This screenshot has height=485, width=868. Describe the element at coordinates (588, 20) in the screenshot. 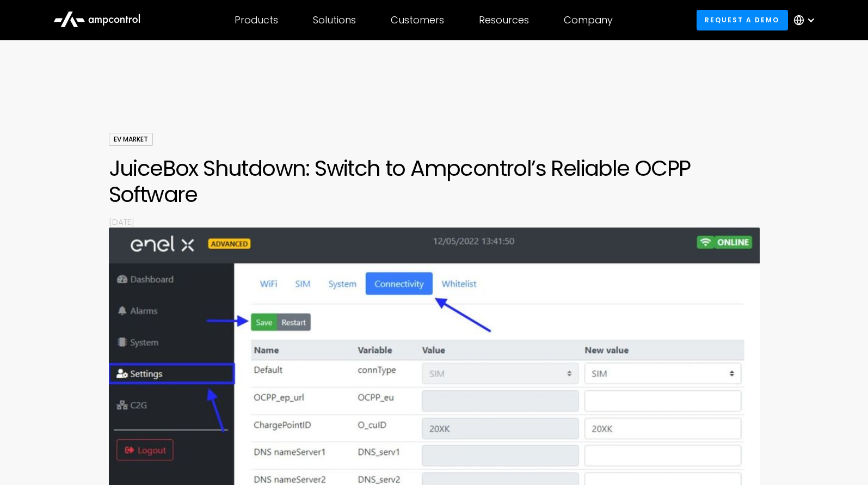

I see `div: Company` at that location.